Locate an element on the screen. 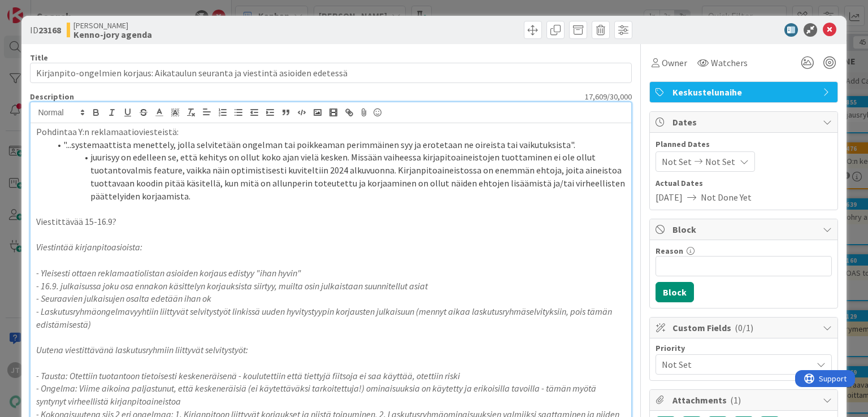  span: Keskustelunaihe is located at coordinates (745, 92).